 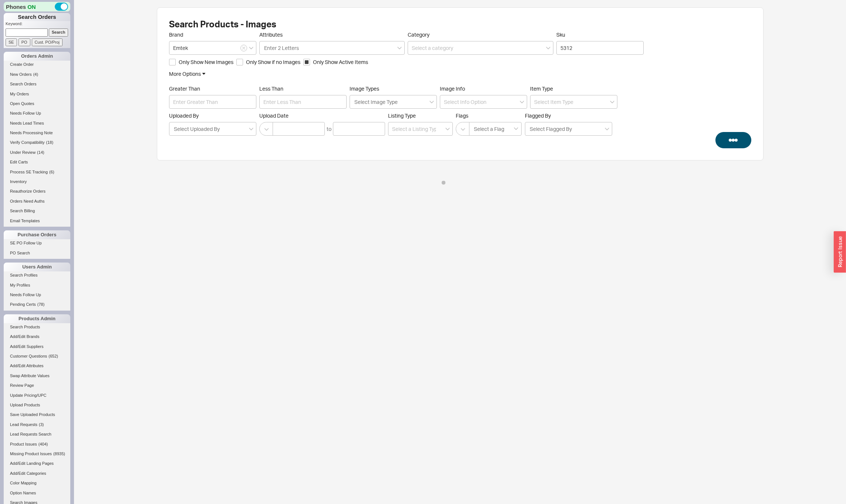 What do you see at coordinates (37, 191) in the screenshot?
I see `a: Reauthorize Orders` at bounding box center [37, 191].